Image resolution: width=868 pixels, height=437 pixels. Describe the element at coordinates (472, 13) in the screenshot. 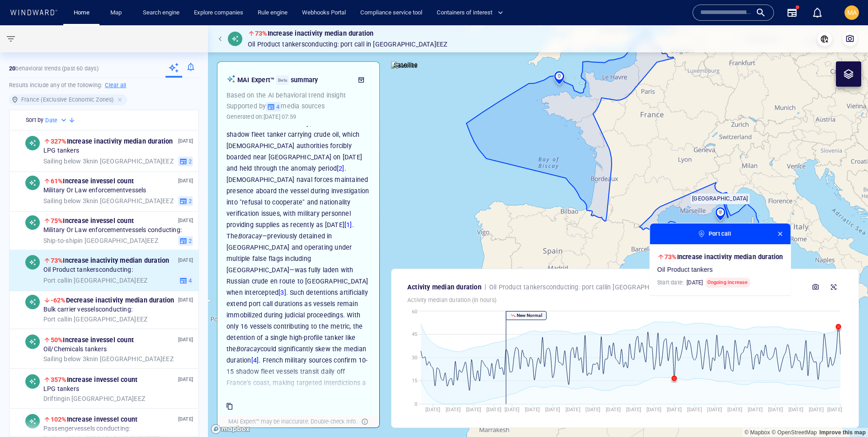

I see `button: Containers of interest` at that location.